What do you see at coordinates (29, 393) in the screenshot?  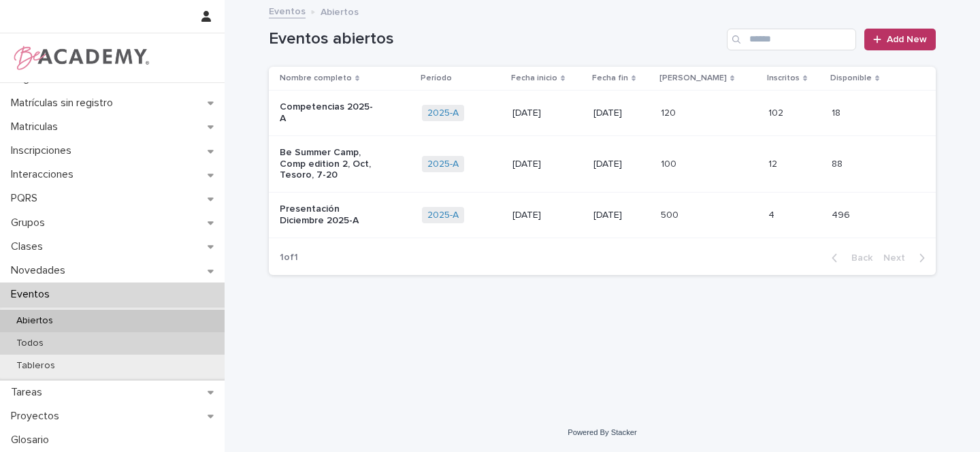 I see `p: Tareas` at bounding box center [29, 393].